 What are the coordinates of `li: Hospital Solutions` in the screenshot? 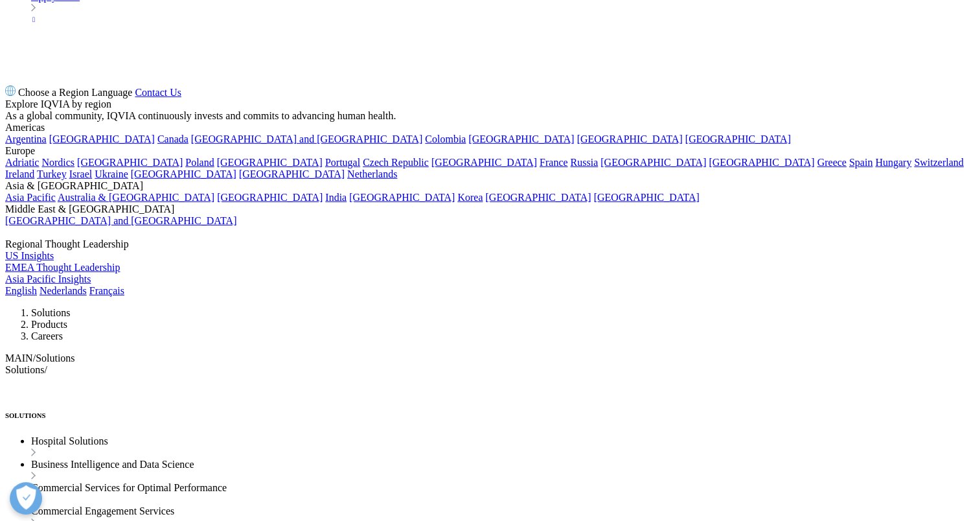 It's located at (503, 447).